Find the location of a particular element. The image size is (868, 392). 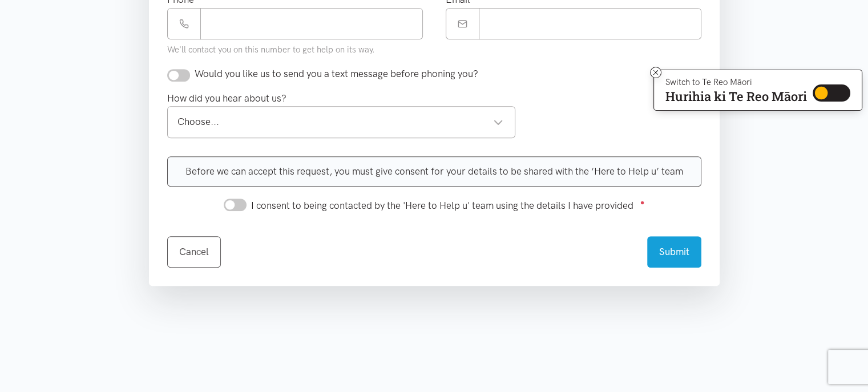

p: Switch to Te Reo Māori is located at coordinates (736, 83).